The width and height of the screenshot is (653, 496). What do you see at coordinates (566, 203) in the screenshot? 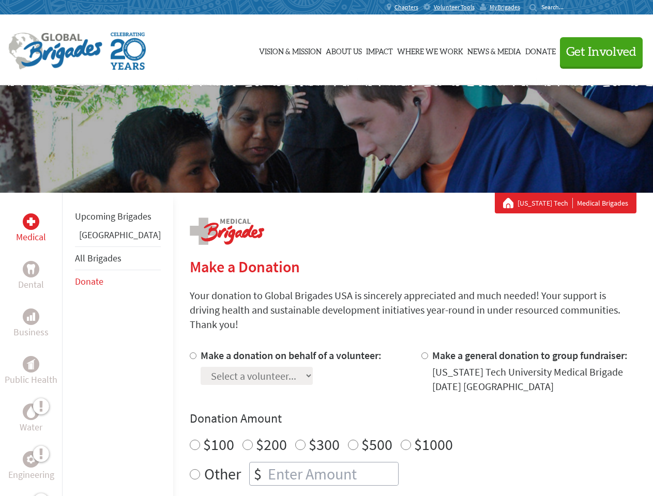
I see `div: Medical Brigades` at bounding box center [566, 203].